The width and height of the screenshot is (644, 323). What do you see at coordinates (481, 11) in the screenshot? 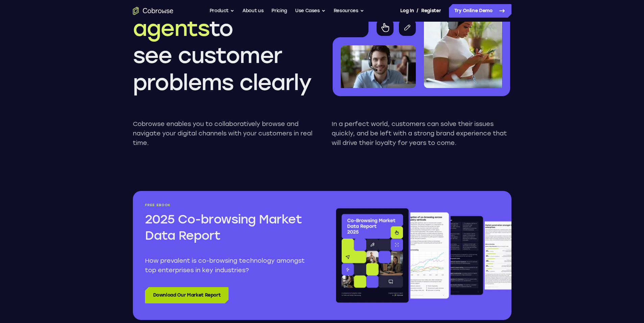
I see `a: Try Online Demo` at bounding box center [481, 11].